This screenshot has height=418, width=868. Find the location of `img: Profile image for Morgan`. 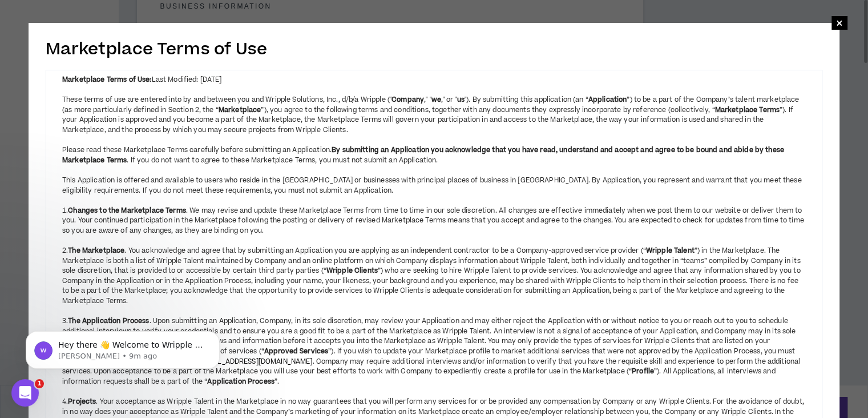

img: Profile image for Morgan is located at coordinates (35, 44).